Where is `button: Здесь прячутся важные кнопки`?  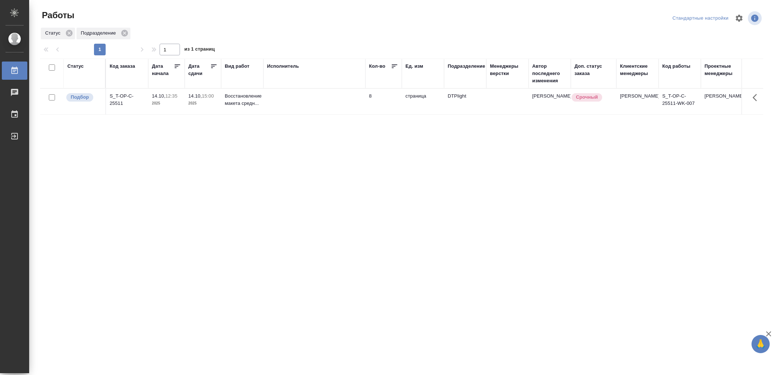
button: Здесь прячутся важные кнопки is located at coordinates (757, 98).